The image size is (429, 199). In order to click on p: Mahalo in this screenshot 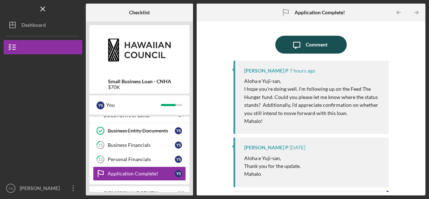, I will do `click(272, 174)`.